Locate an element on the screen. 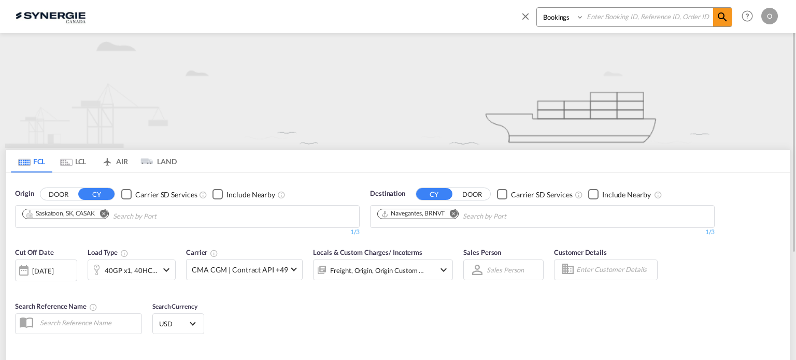 This screenshot has height=360, width=796. span: USD is located at coordinates (174, 324).